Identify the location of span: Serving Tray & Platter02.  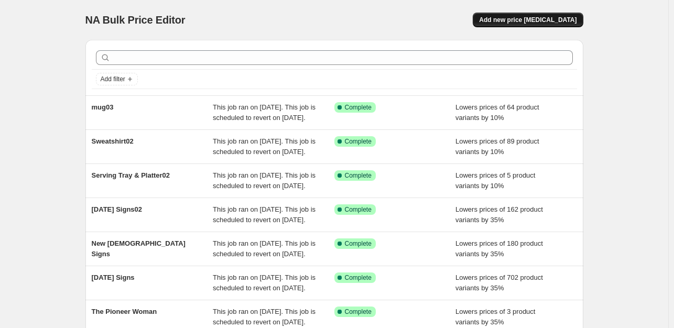
(131, 175).